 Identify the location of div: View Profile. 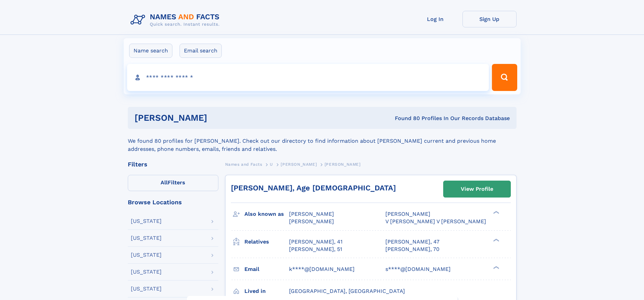
(477, 189).